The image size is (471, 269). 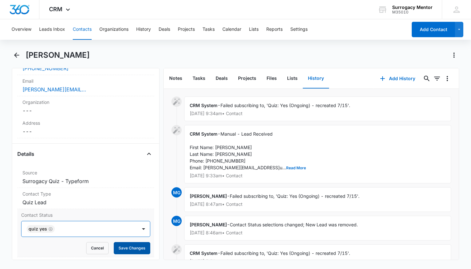 What do you see at coordinates (176, 79) in the screenshot?
I see `button: Notes` at bounding box center [176, 79].